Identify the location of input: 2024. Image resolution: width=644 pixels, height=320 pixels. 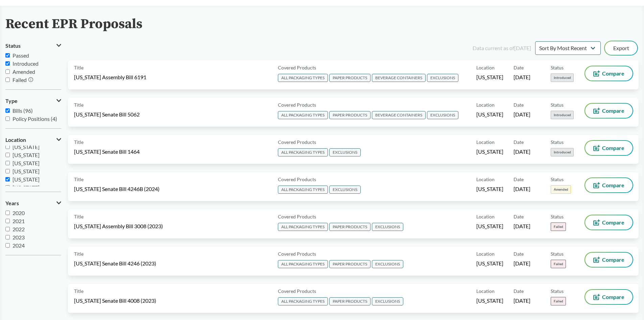
(8, 245).